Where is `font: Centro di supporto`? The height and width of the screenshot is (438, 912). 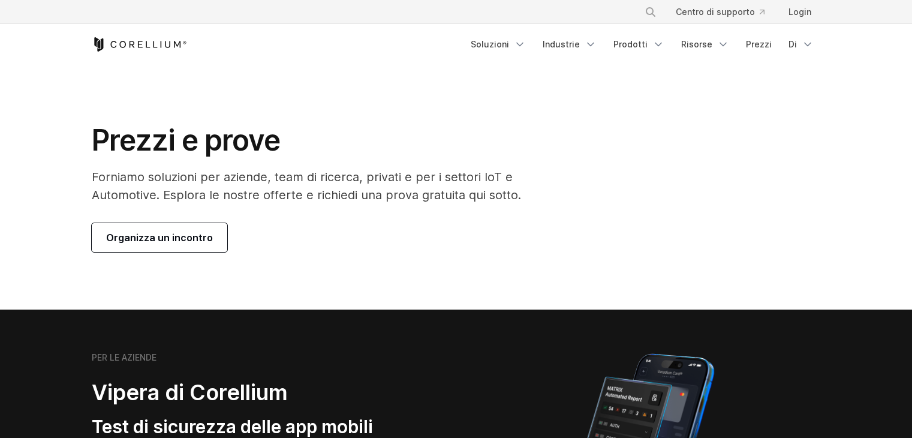
font: Centro di supporto is located at coordinates (715, 11).